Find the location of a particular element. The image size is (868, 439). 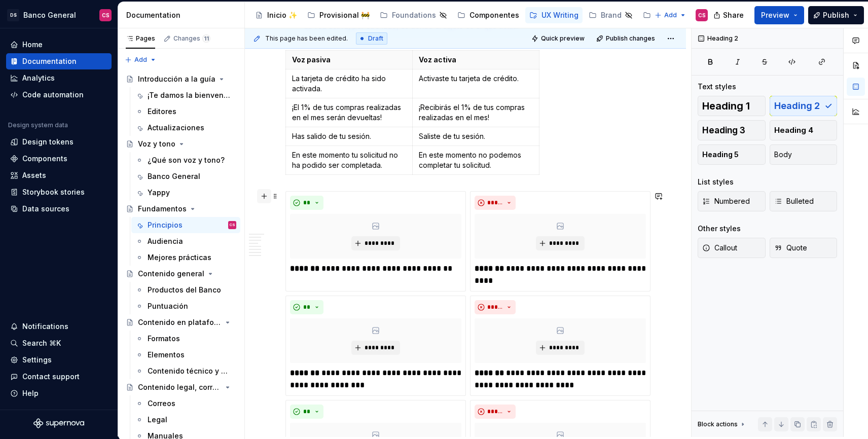

button: Heading 4 is located at coordinates (803, 131).